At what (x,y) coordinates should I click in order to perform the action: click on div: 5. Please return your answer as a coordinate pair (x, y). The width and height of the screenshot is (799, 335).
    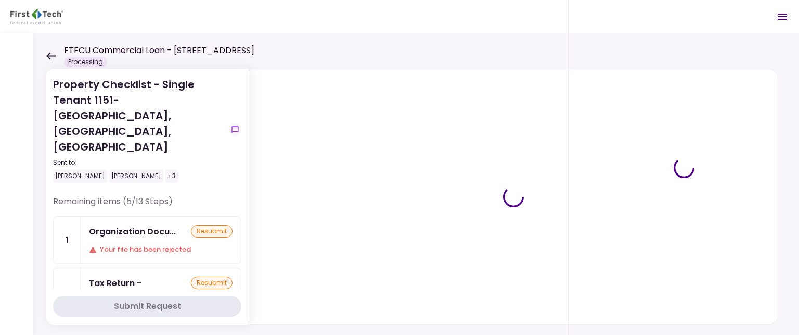
    Looking at the image, I should click on (67, 298).